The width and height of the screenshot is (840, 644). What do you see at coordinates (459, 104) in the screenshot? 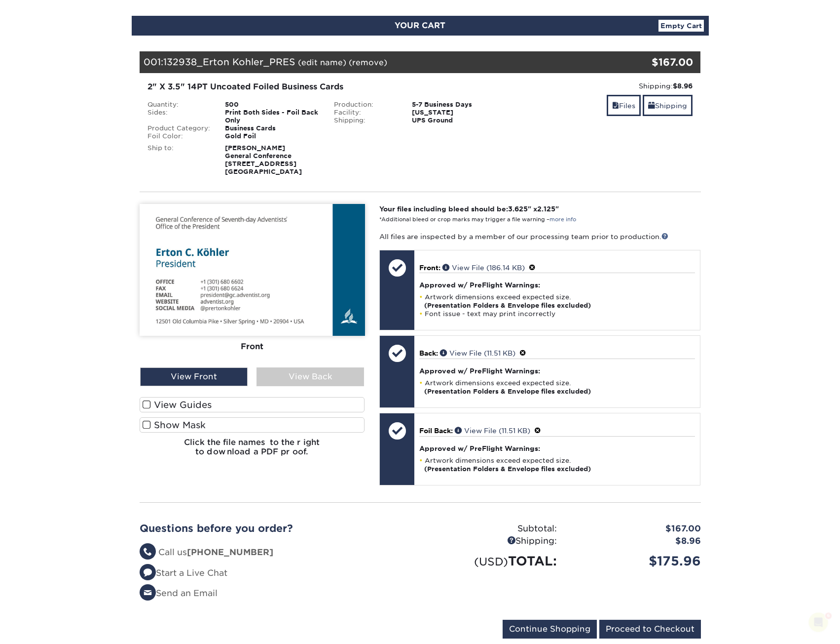
I see `div: 5-7 Business Days` at bounding box center [459, 104].